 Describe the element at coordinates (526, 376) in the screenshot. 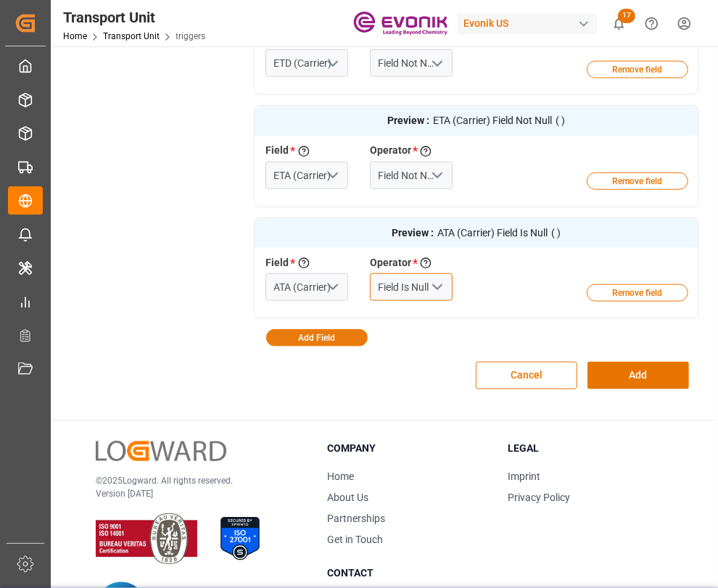

I see `button: Cancel` at that location.